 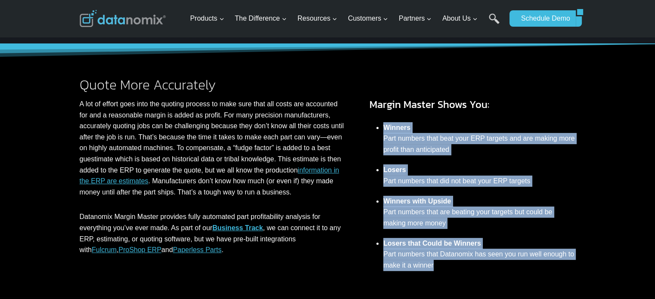 I want to click on span: Customers, so click(x=368, y=19).